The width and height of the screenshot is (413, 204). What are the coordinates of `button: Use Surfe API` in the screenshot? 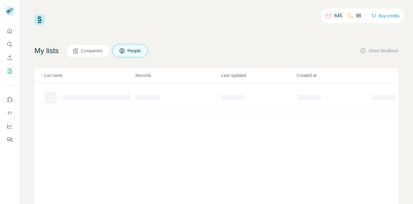 It's located at (10, 113).